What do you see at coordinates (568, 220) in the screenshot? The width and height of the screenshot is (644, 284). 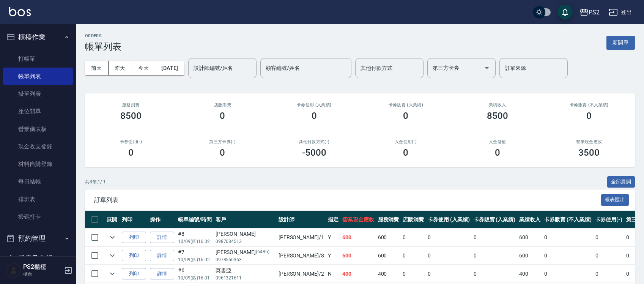 I see `th: 卡券販賣 (不入業績)` at bounding box center [568, 220].